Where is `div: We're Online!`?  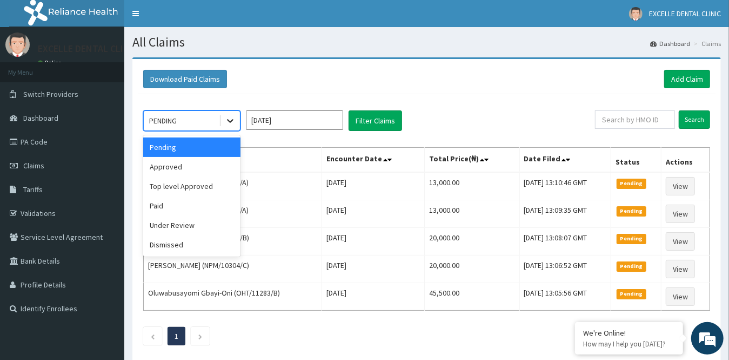 div: We're Online! is located at coordinates (629, 333).